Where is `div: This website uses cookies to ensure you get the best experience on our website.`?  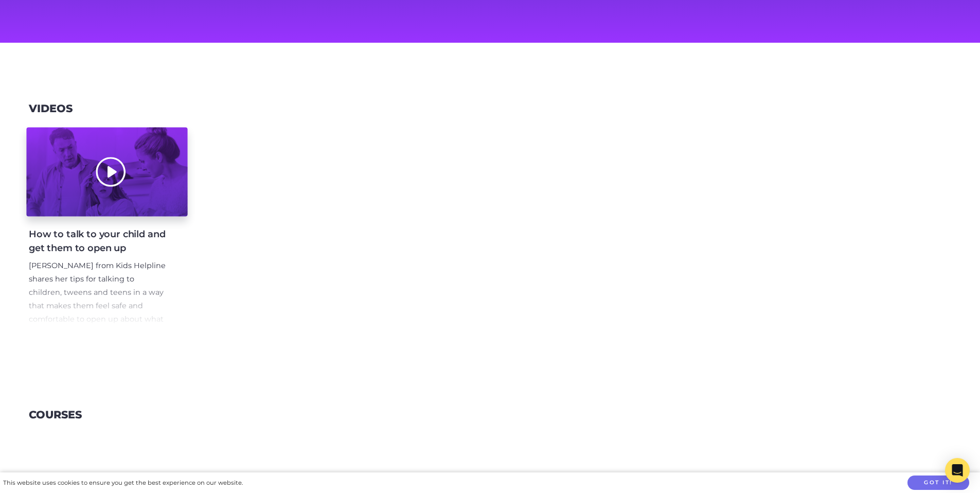 div: This website uses cookies to ensure you get the best experience on our website. is located at coordinates (123, 483).